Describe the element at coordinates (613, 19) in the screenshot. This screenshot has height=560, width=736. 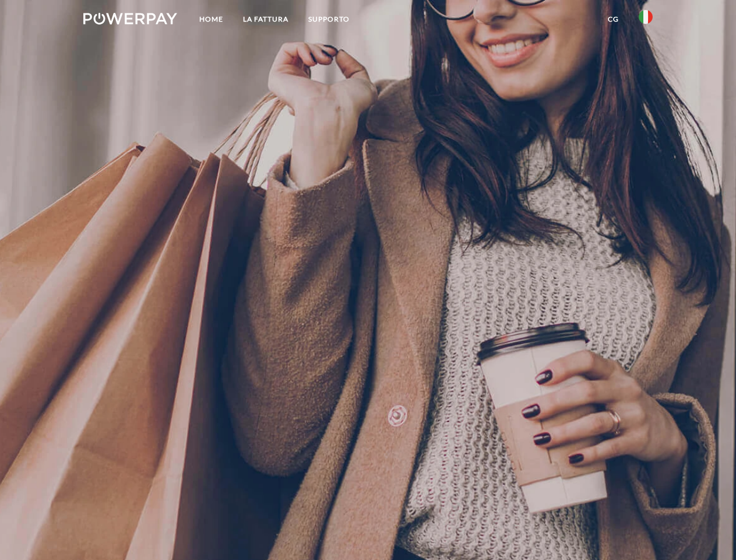
I see `a: CG` at that location.